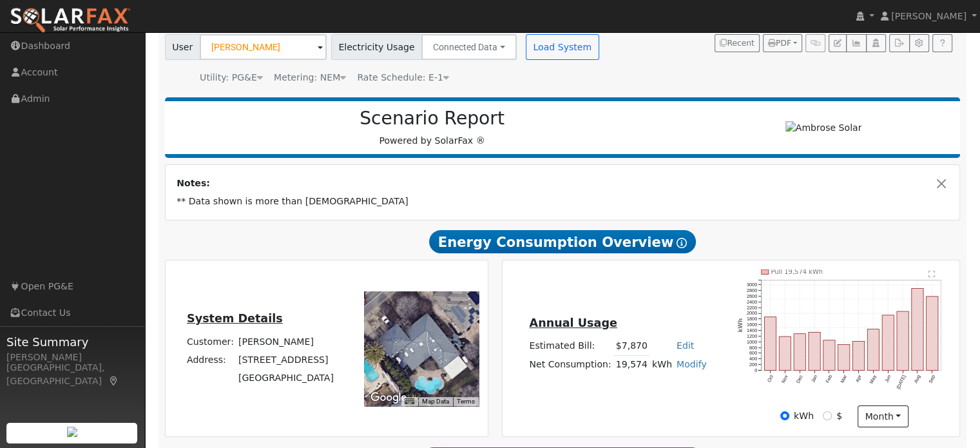  I want to click on a: Map, so click(114, 381).